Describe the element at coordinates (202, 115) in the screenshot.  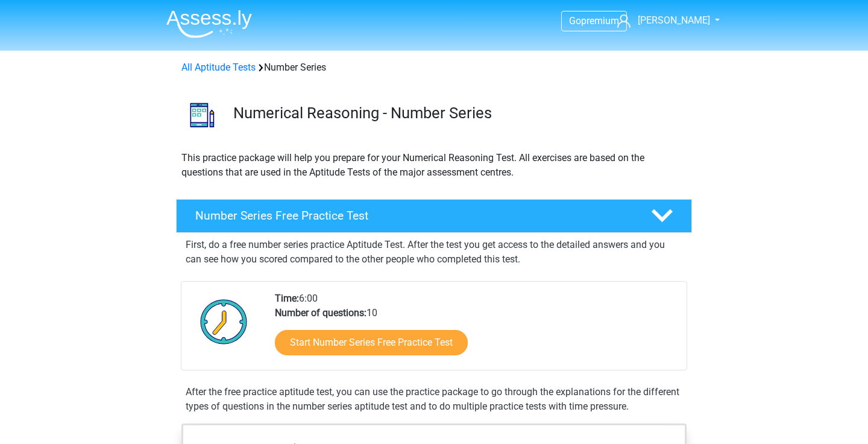
I see `img: number series` at that location.